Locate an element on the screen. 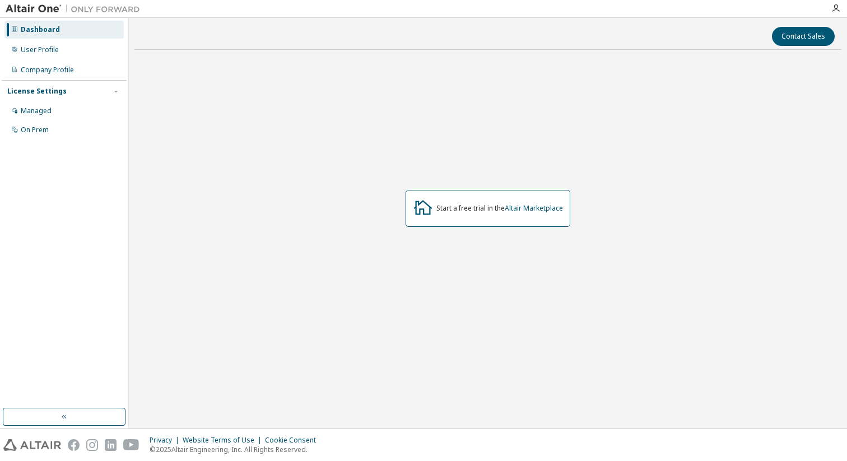 The height and width of the screenshot is (461, 847). p: © 2025 Altair Engineering, Inc. All Rights Reserved. is located at coordinates (236, 449).